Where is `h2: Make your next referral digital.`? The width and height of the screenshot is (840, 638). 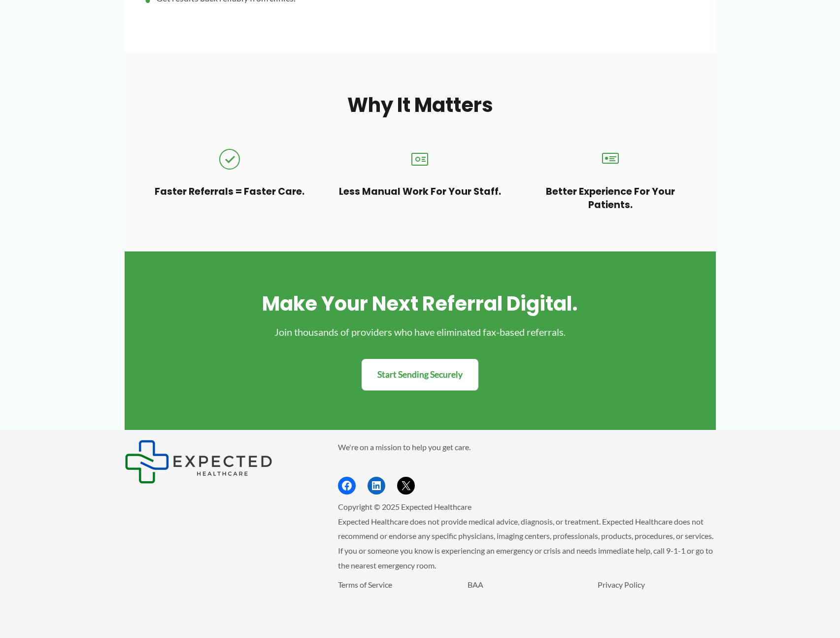
h2: Make your next referral digital. is located at coordinates (420, 303).